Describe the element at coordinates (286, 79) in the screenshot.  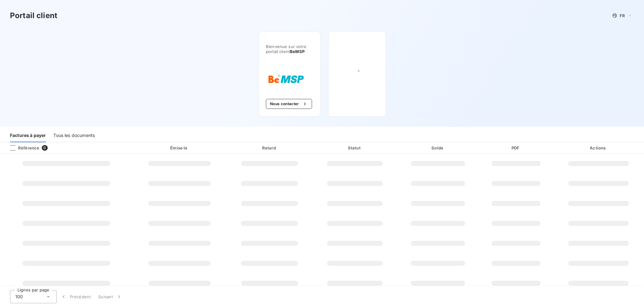
I see `img: Company logo` at that location.